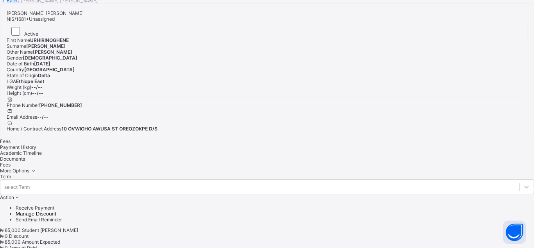 This screenshot has width=534, height=248. What do you see at coordinates (275, 213) in the screenshot?
I see `li: dropdown-list-item-text-1` at bounding box center [275, 213].